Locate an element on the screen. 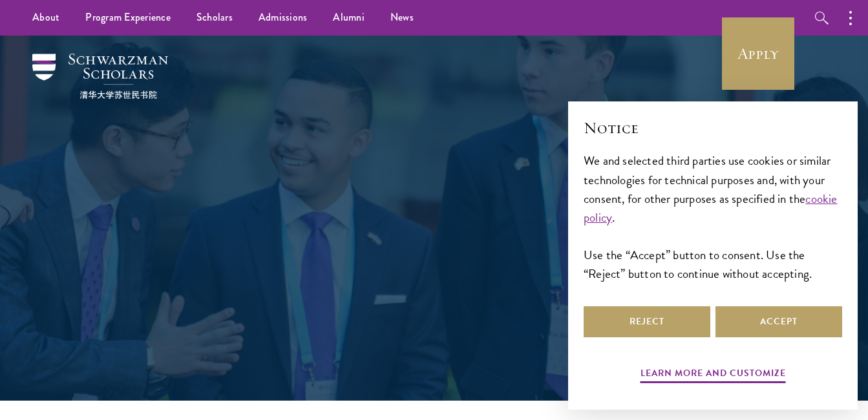 The width and height of the screenshot is (868, 420). button: Learn more and customize is located at coordinates (713, 375).